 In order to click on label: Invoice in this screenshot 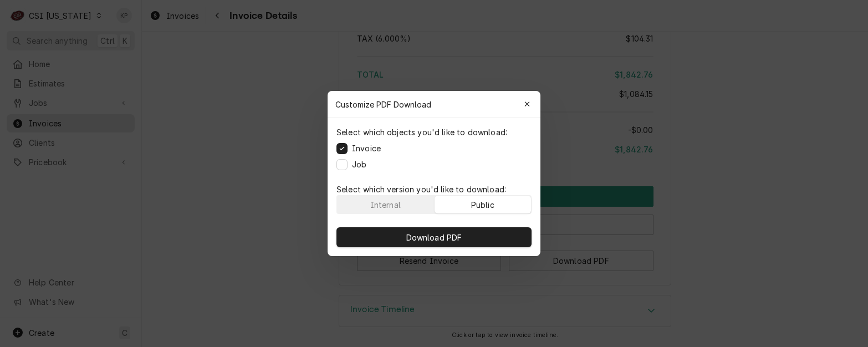, I will do `click(366, 148)`.